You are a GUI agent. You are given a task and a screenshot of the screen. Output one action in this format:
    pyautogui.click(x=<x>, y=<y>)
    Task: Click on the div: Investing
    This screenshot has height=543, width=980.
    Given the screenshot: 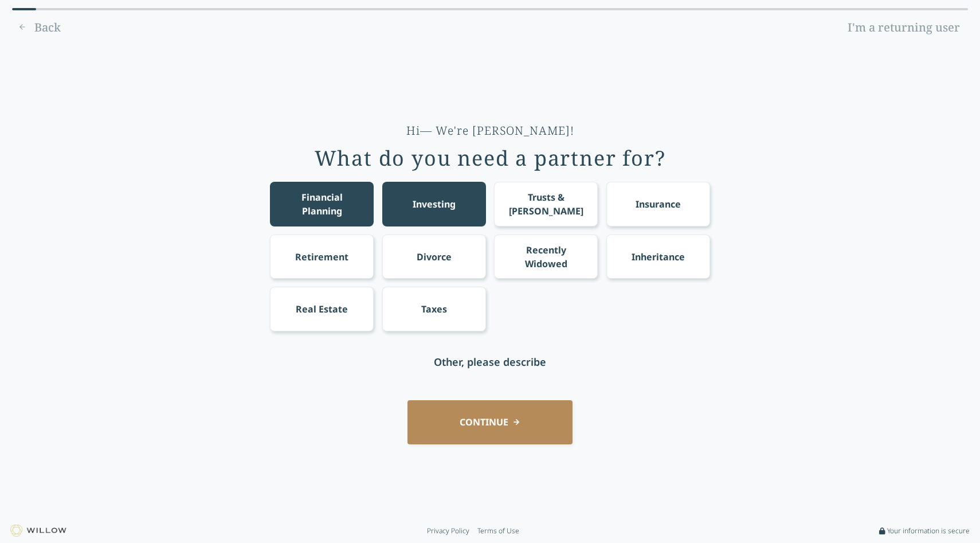 What is the action you would take?
    pyautogui.click(x=434, y=204)
    